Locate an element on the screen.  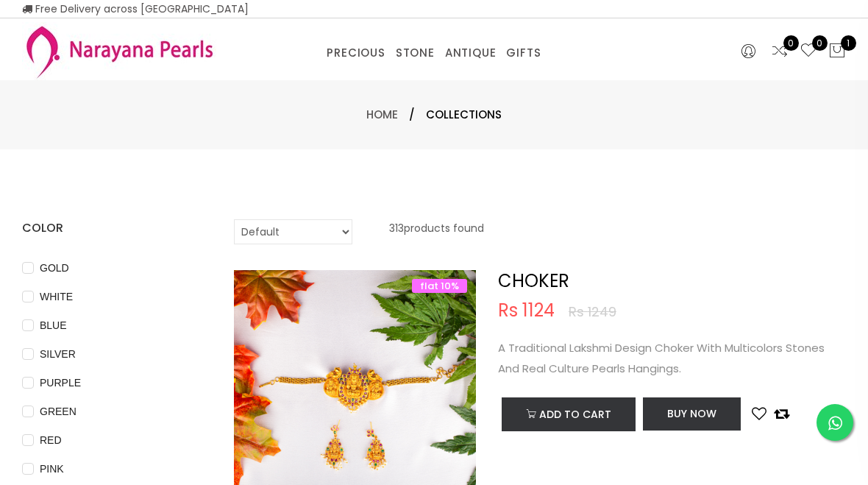
span: WHITE is located at coordinates (56, 296).